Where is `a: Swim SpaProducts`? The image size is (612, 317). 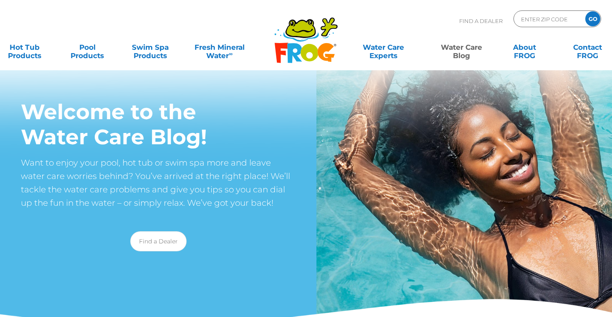 a: Swim SpaProducts is located at coordinates (150, 47).